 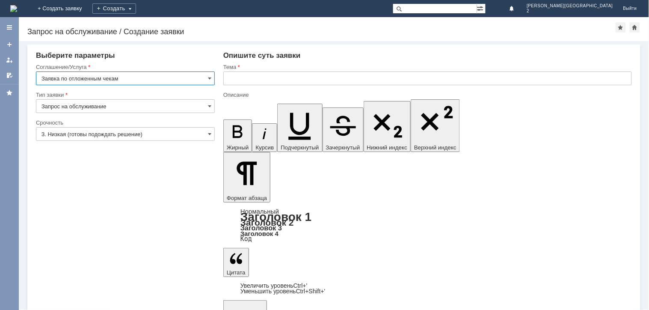 What do you see at coordinates (114, 9) in the screenshot?
I see `div: Создать` at bounding box center [114, 9].